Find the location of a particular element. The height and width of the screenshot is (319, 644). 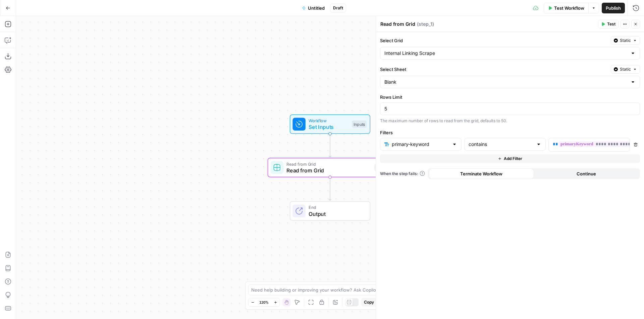

button: Continue is located at coordinates (586, 174).